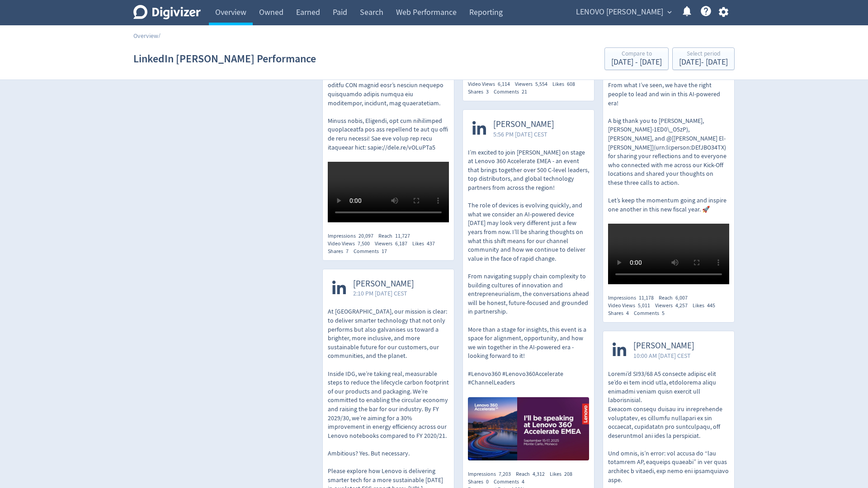 The height and width of the screenshot is (488, 868). I want to click on span: 6,187, so click(401, 244).